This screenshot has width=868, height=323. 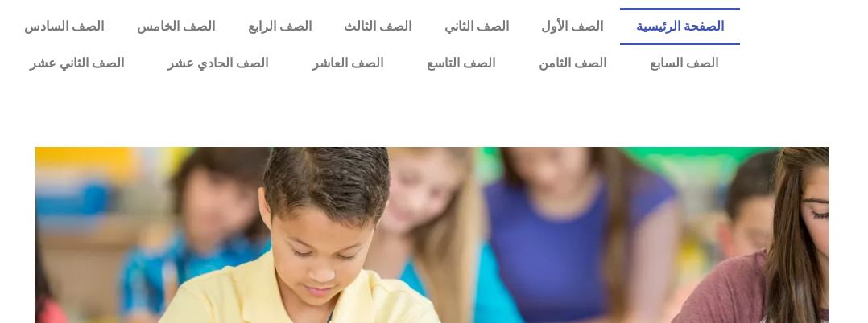 What do you see at coordinates (573, 26) in the screenshot?
I see `a: الصف الأول` at bounding box center [573, 26].